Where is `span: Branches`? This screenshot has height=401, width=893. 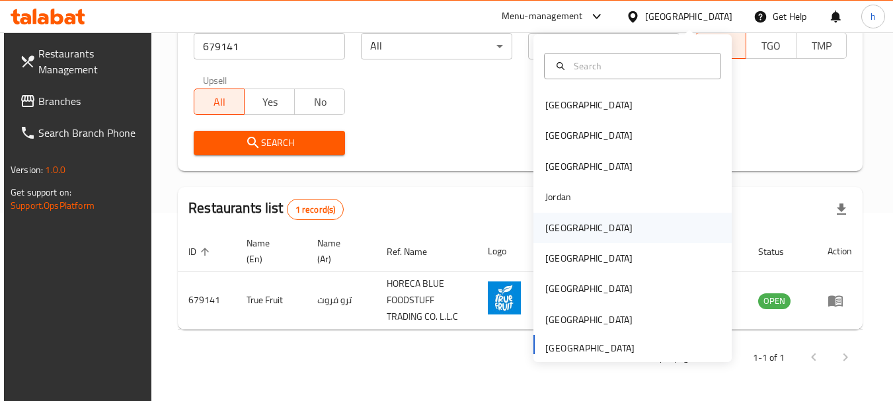
span: Branches is located at coordinates (91, 101).